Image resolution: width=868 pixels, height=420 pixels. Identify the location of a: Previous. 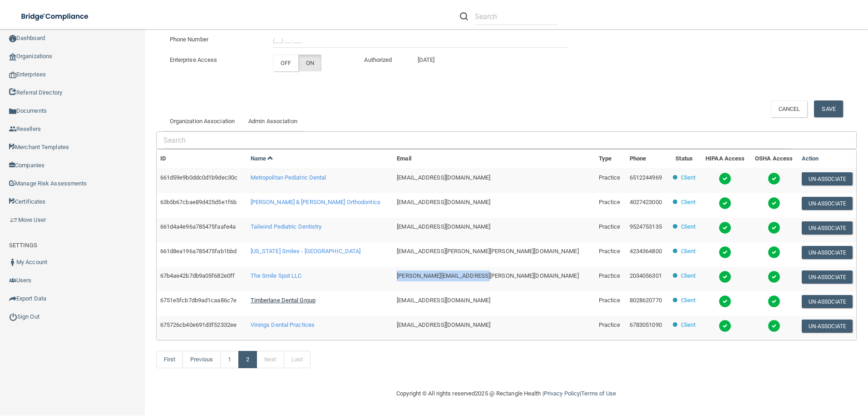
(202, 359).